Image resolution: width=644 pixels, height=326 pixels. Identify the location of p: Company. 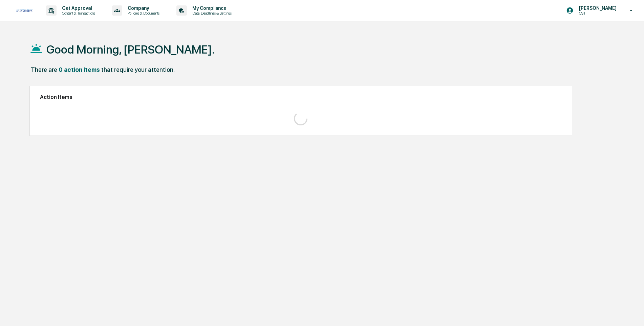
(142, 8).